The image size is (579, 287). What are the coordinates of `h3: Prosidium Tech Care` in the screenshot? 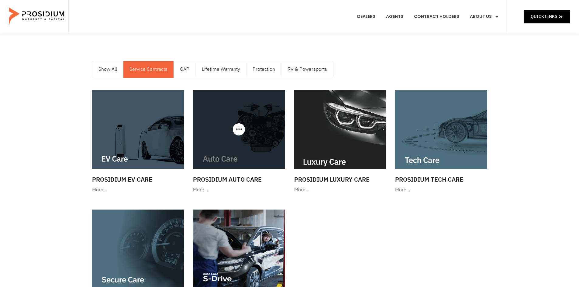 It's located at (441, 180).